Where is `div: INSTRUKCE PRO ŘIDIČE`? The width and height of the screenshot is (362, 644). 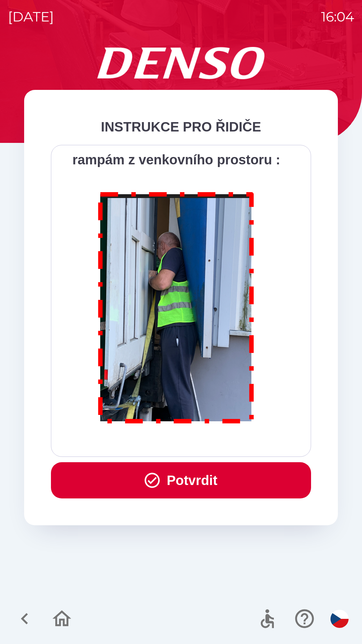 div: INSTRUKCE PRO ŘIDIČE is located at coordinates (181, 127).